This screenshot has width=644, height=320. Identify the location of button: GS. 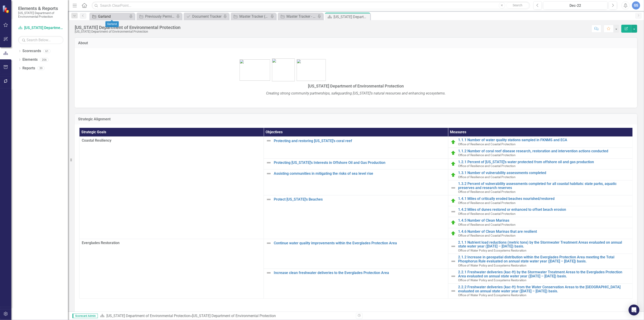
(636, 5).